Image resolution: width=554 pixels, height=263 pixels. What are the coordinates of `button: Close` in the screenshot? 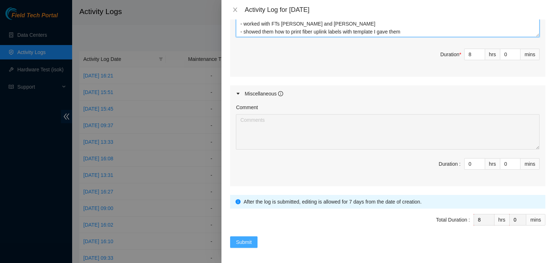 It's located at (235, 10).